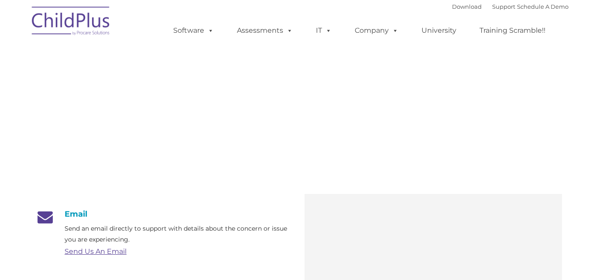 Image resolution: width=596 pixels, height=280 pixels. What do you see at coordinates (467, 7) in the screenshot?
I see `a: Download` at bounding box center [467, 7].